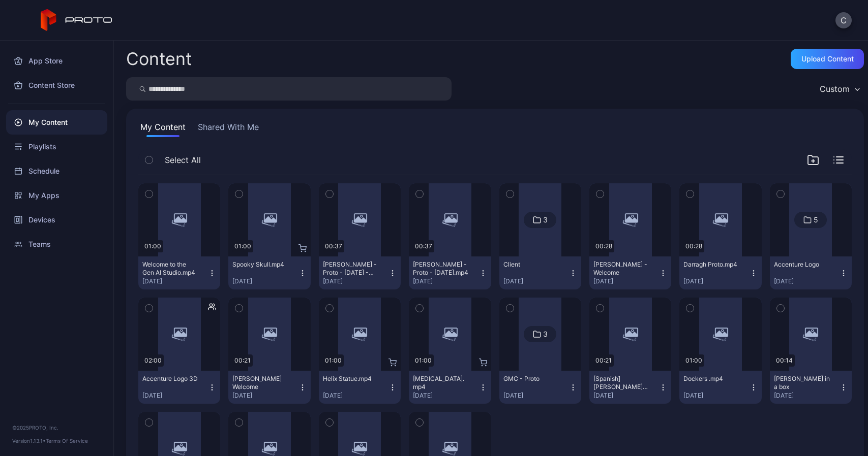  I want to click on div: Tom Foster - Proto - 1 May 2025.mp4, so click(441, 268).